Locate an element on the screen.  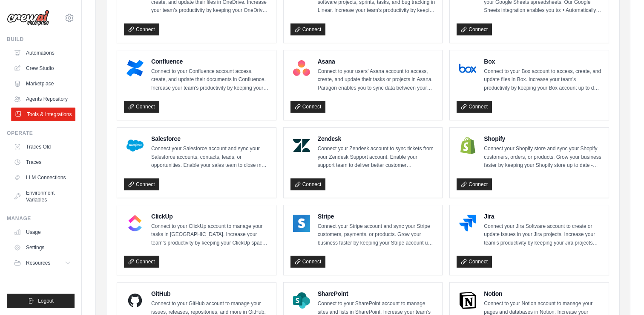
h4: Salesforce is located at coordinates (210, 139).